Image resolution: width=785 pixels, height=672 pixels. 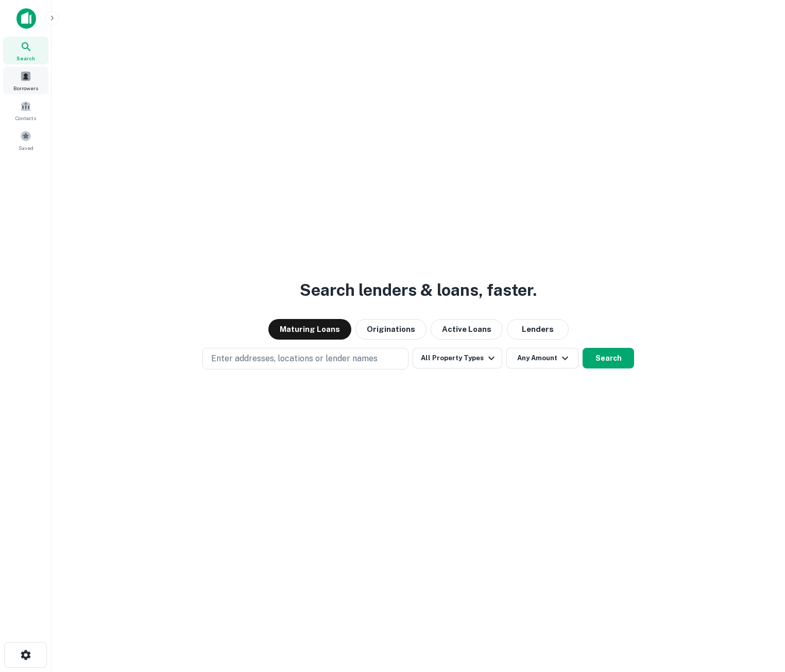 I want to click on a: Saved, so click(x=26, y=140).